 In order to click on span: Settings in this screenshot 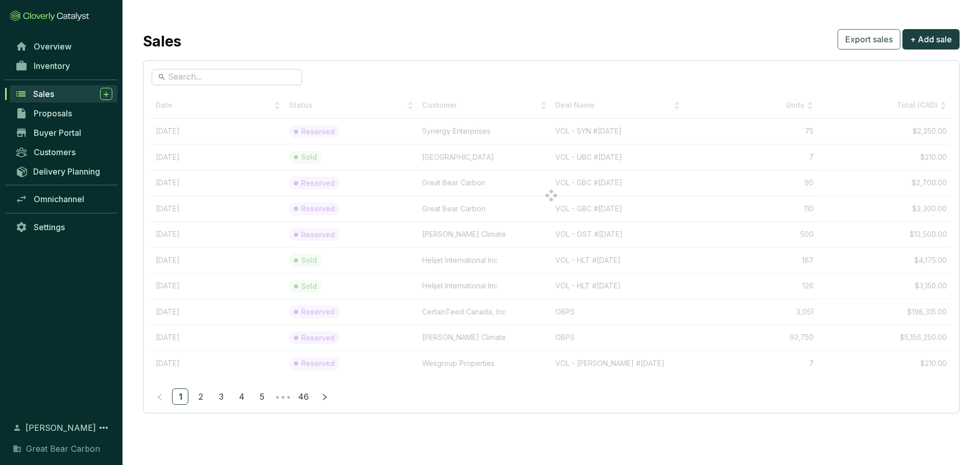, I will do `click(49, 227)`.